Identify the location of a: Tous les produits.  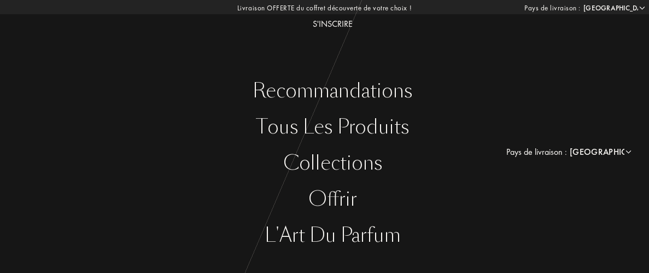
(332, 127).